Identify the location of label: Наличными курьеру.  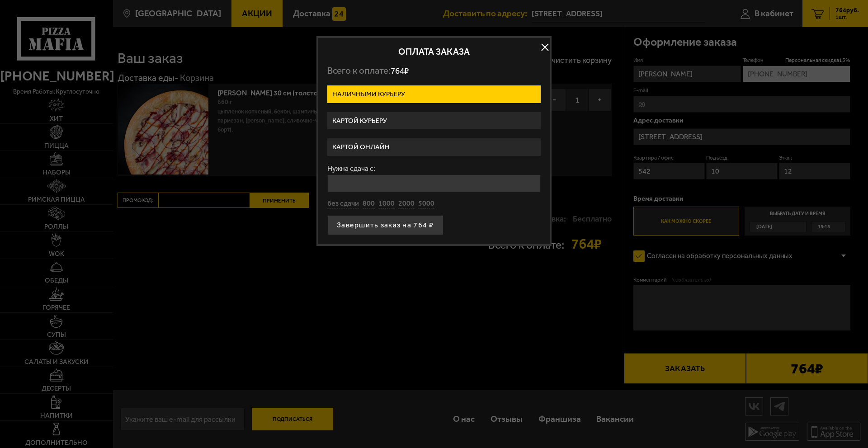
(434, 94).